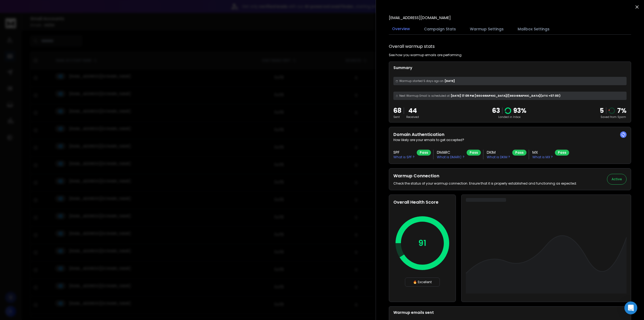 The image size is (644, 320). What do you see at coordinates (425, 55) in the screenshot?
I see `p: See how you warmup emails are performing` at bounding box center [425, 55].